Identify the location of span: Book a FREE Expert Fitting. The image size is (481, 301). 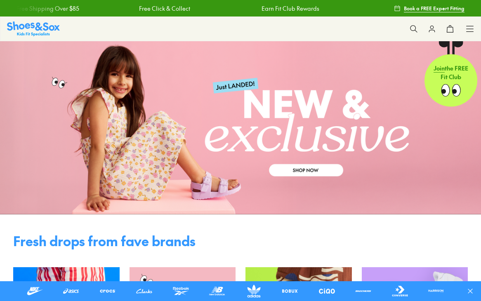
(434, 8).